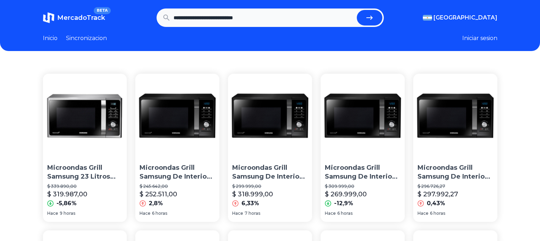 The height and width of the screenshot is (241, 540). What do you see at coordinates (427, 18) in the screenshot?
I see `img: Argentina` at bounding box center [427, 18].